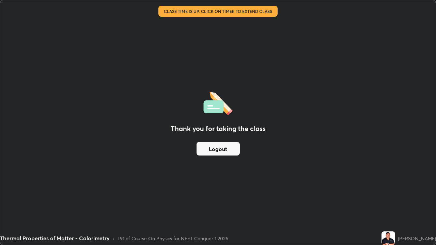  Describe the element at coordinates (218, 149) in the screenshot. I see `button: Logout` at that location.